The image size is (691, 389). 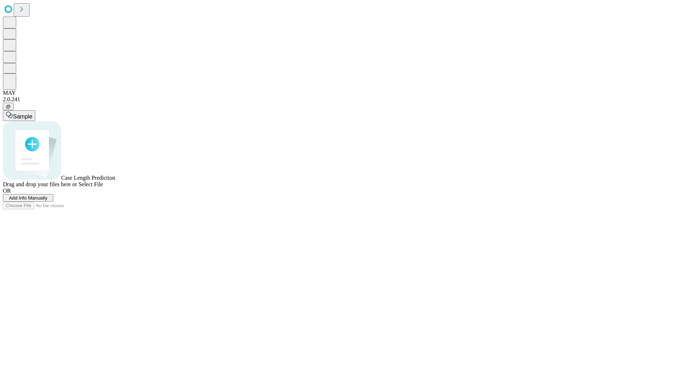 I want to click on div: MAY, so click(x=345, y=93).